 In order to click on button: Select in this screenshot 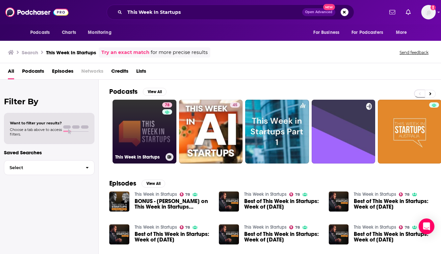, I will do `click(49, 168)`.